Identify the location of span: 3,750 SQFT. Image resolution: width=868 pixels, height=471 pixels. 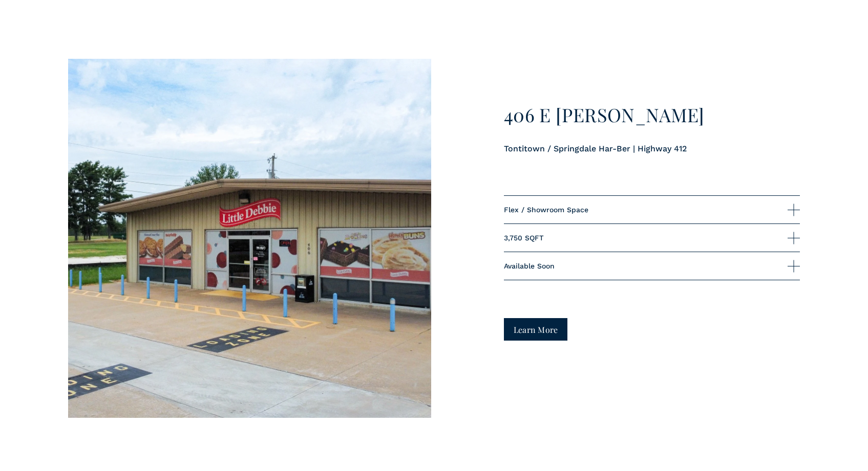
(645, 238).